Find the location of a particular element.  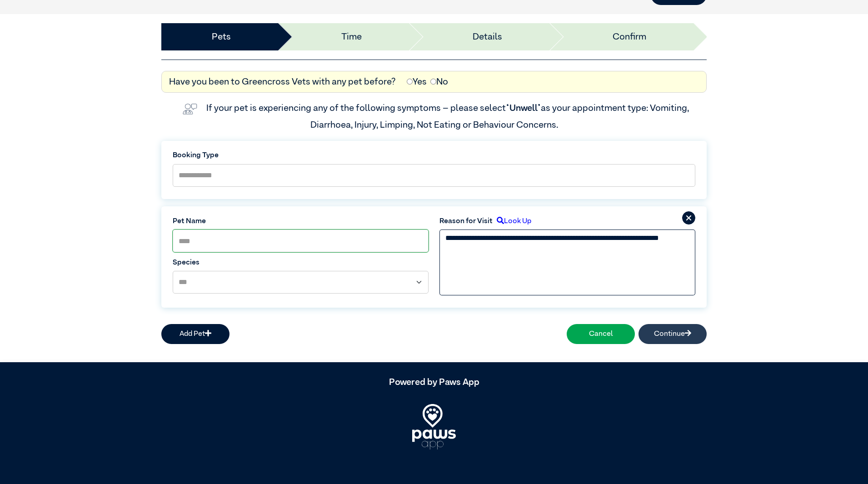

label: If your pet is experiencing any of the following symptoms – please select as your appointment typ... is located at coordinates (448, 116).